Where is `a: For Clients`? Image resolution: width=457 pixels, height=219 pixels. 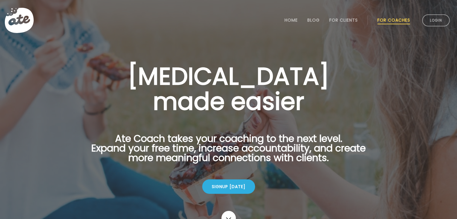
a: For Clients is located at coordinates (343, 20).